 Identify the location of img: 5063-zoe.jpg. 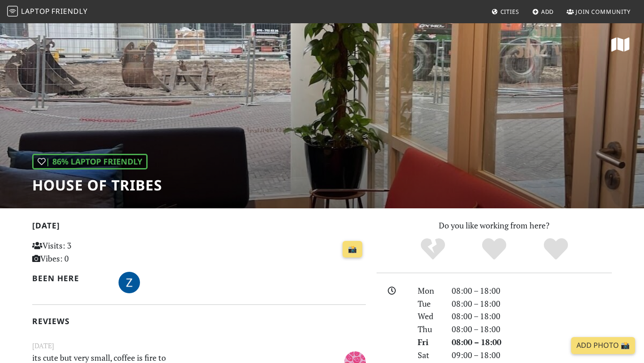
(129, 282).